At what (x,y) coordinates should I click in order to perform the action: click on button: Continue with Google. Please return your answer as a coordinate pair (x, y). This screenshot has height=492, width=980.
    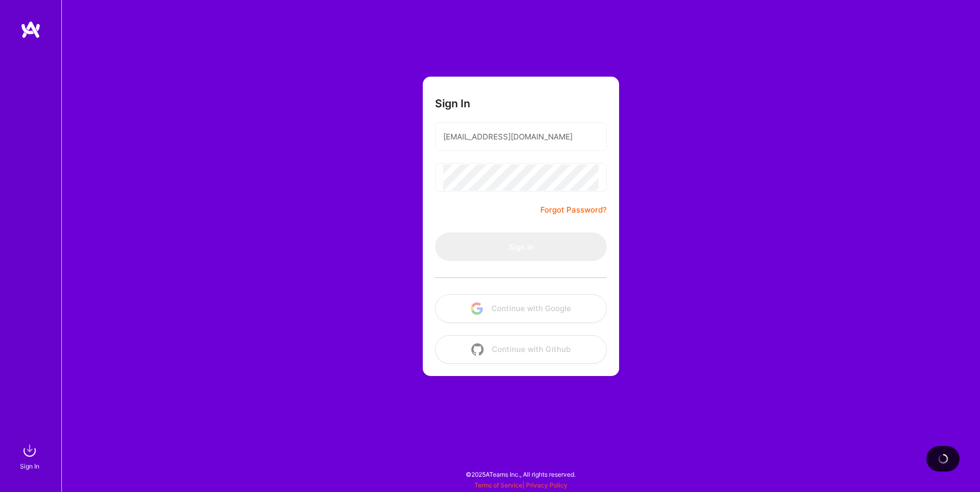
    Looking at the image, I should click on (521, 309).